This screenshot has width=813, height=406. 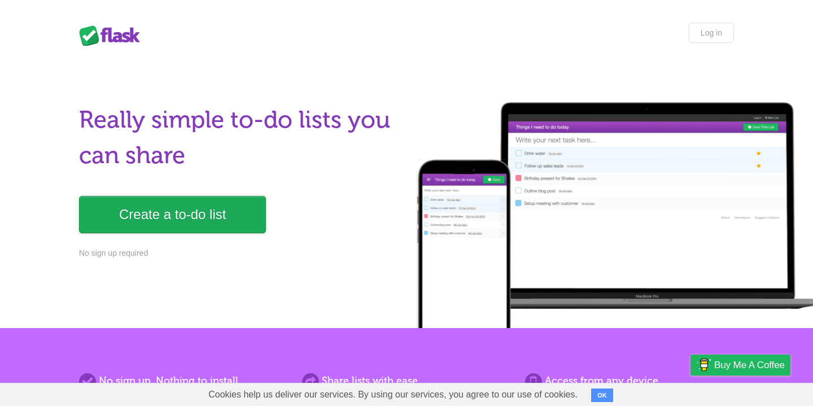 I want to click on img: Buy me a coffee, so click(x=703, y=365).